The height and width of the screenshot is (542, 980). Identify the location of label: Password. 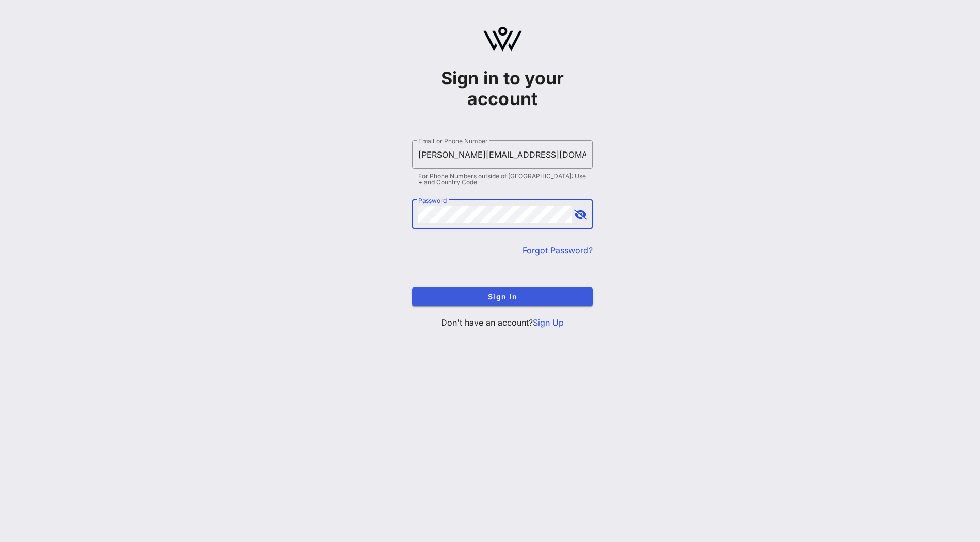
(433, 201).